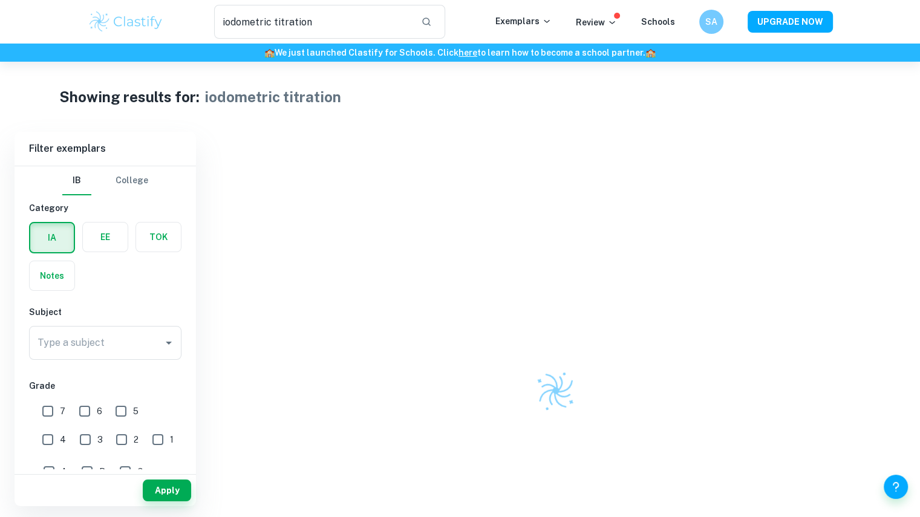 This screenshot has height=517, width=920. What do you see at coordinates (102, 472) in the screenshot?
I see `span: B` at bounding box center [102, 472].